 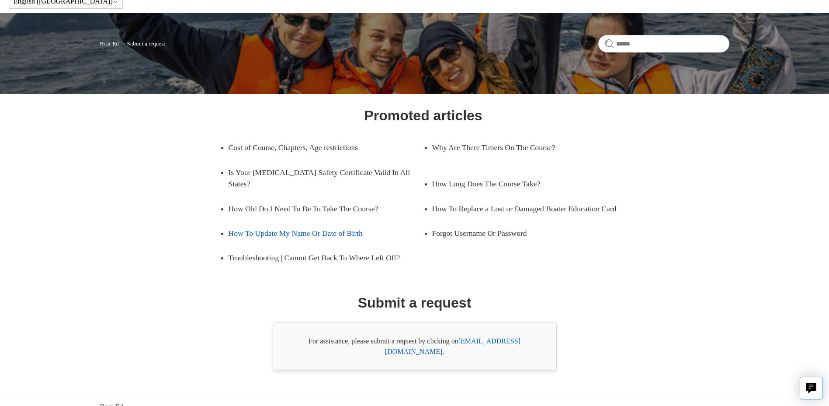 What do you see at coordinates (811, 388) in the screenshot?
I see `button: Live chat` at bounding box center [811, 388].